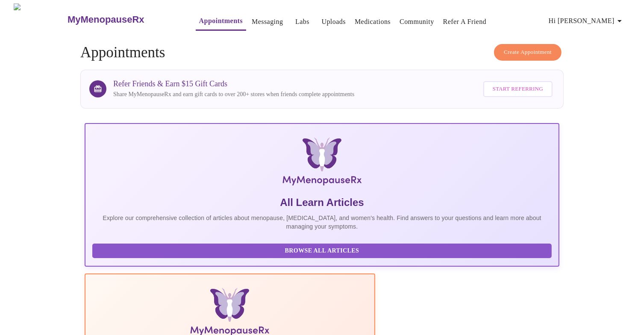 This screenshot has height=335, width=644. Describe the element at coordinates (323, 250) in the screenshot. I see `a: Browse All Articles` at that location.